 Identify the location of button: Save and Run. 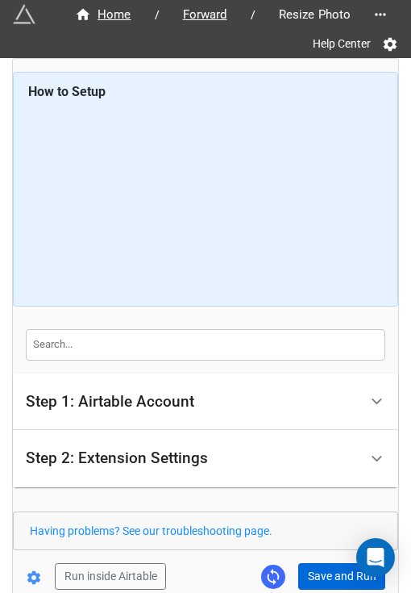
(342, 577).